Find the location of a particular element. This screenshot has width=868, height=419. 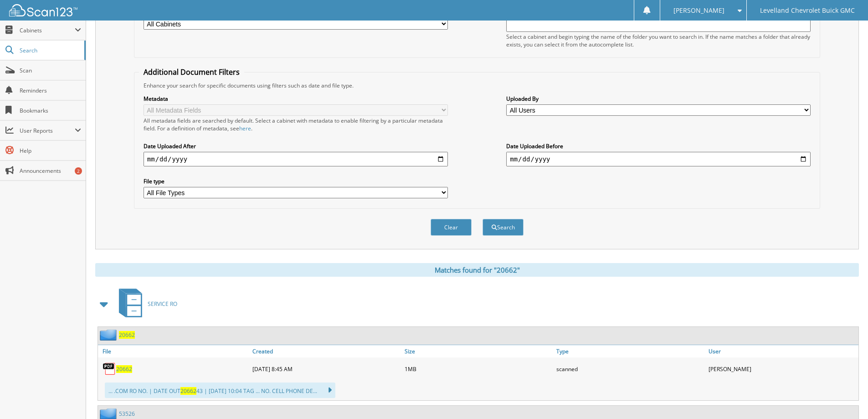

div: All metadata fields are searched by default. Select a cabinet with metadata to enable filtering b... is located at coordinates (296, 124).